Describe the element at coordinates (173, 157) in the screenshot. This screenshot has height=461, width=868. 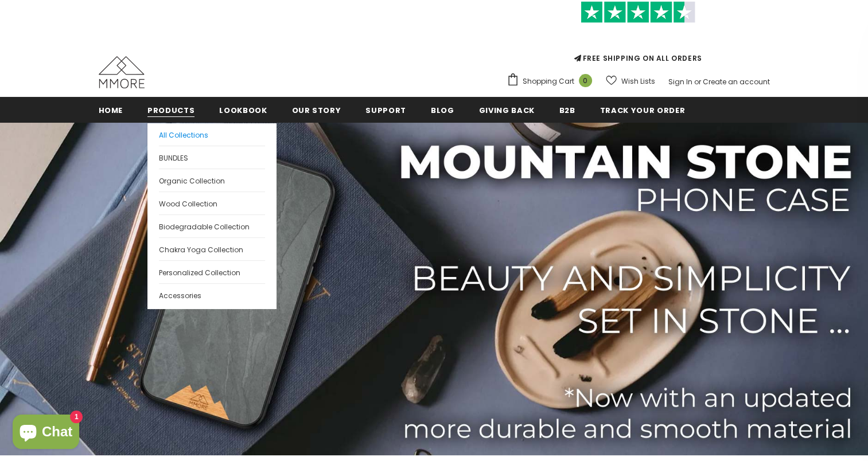
I see `span: BUNDLES` at that location.